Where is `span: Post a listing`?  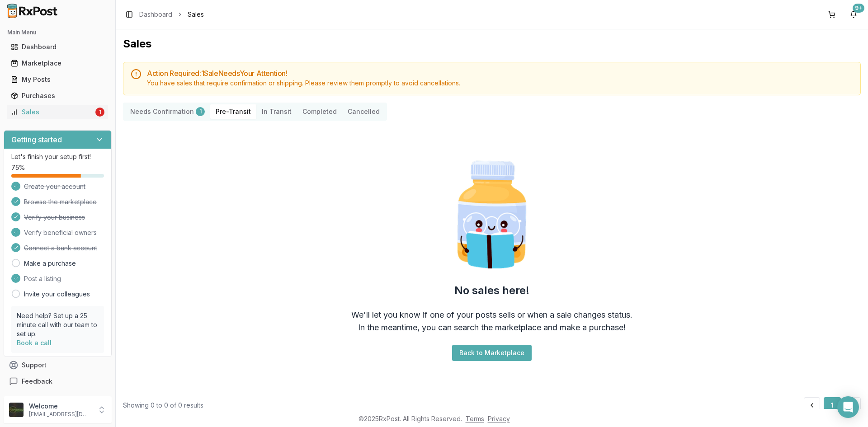 span: Post a listing is located at coordinates (42, 279).